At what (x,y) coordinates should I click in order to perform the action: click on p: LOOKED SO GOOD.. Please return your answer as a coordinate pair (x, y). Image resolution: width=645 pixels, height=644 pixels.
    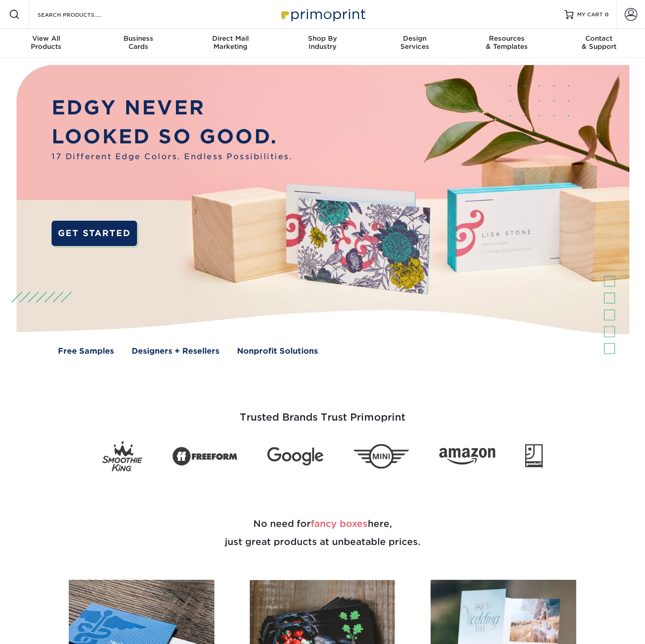
    Looking at the image, I should click on (172, 136).